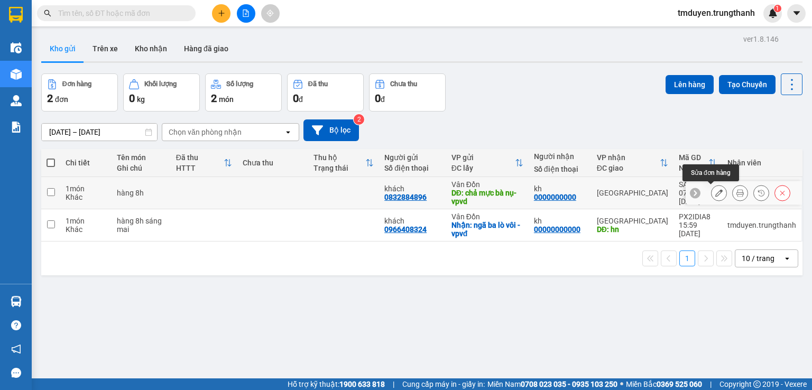  I want to click on div: Tên món, so click(141, 157).